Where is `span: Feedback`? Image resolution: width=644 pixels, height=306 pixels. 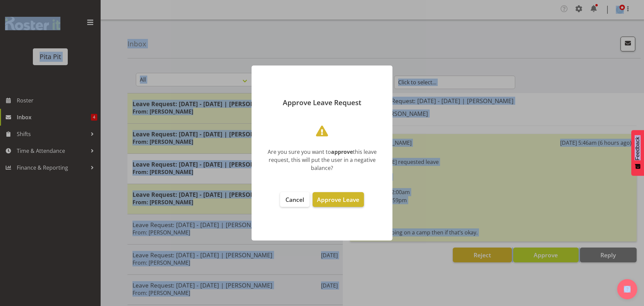 span: Feedback is located at coordinates (638, 148).